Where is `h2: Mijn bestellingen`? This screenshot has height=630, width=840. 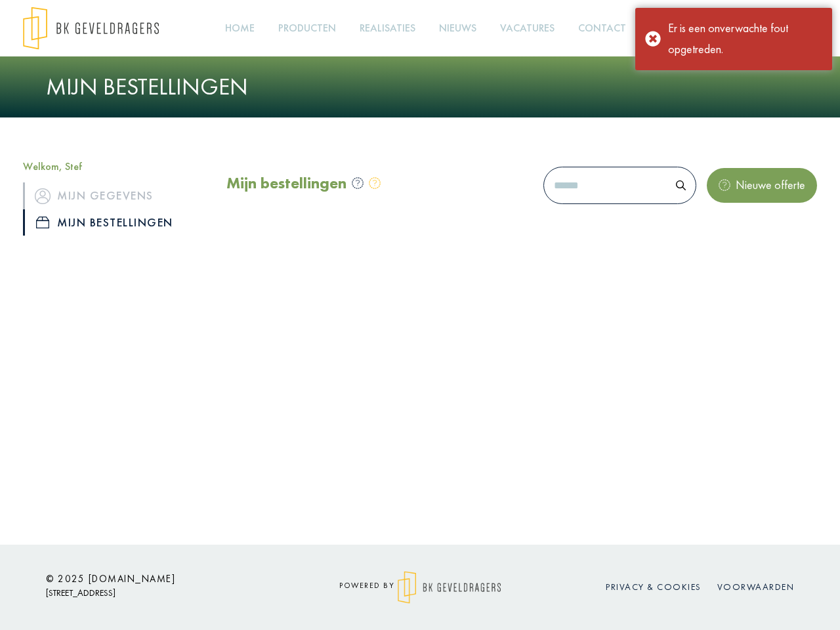
h2: Mijn bestellingen is located at coordinates (286, 184).